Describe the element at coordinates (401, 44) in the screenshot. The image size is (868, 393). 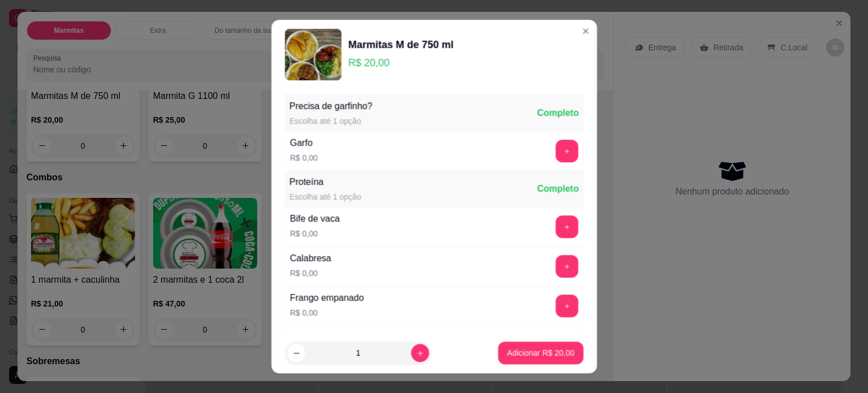
I see `div: Marmitas M de 750 ml` at that location.